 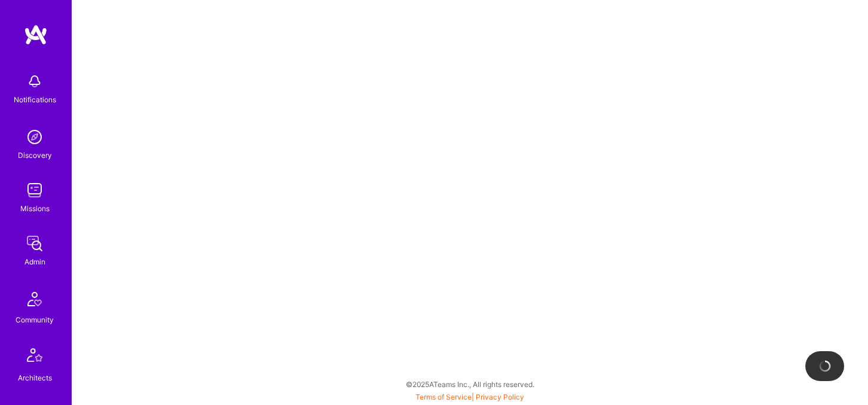 I want to click on div: Architects, so click(x=34, y=377).